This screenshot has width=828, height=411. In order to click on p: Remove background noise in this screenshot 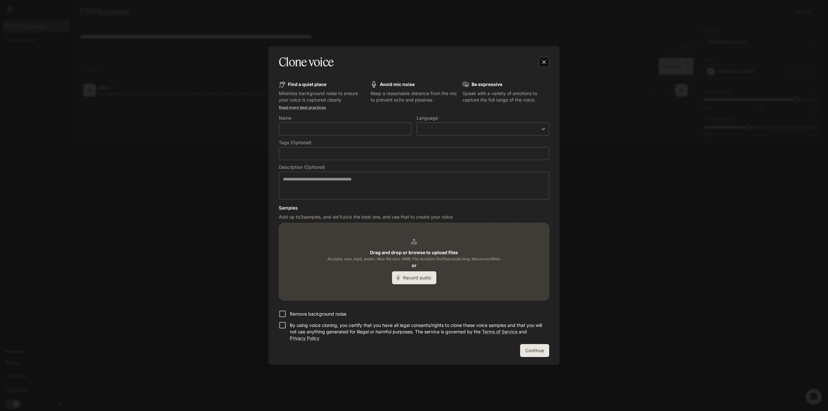, I will do `click(318, 314)`.